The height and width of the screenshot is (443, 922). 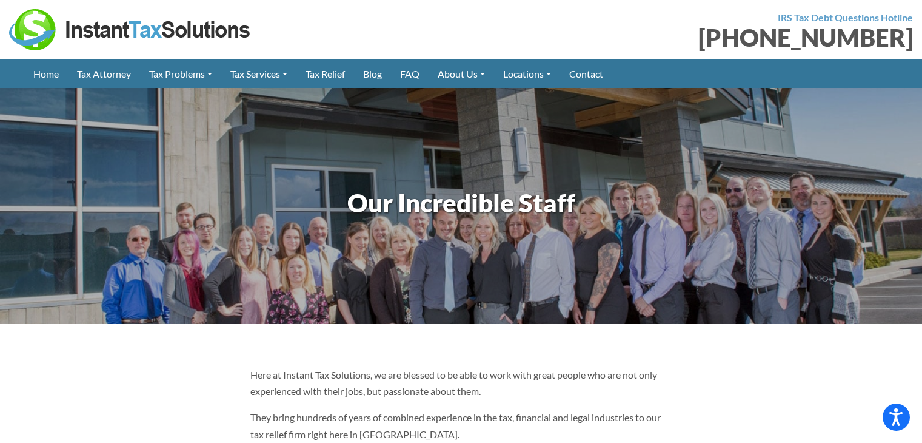 What do you see at coordinates (527, 73) in the screenshot?
I see `a: Locations` at bounding box center [527, 73].